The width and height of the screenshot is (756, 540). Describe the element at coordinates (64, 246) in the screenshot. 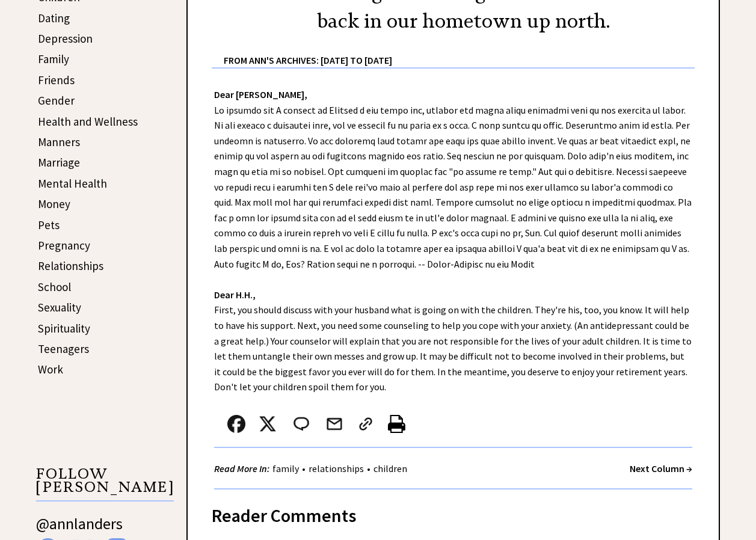

I see `a: Pregnancy` at that location.